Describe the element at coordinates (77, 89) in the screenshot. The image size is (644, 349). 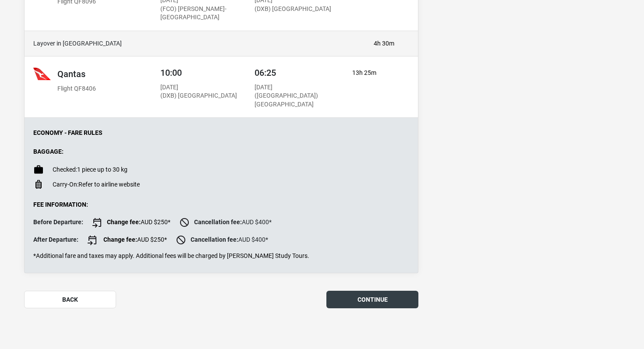
I see `p: Flight QF8406` at that location.